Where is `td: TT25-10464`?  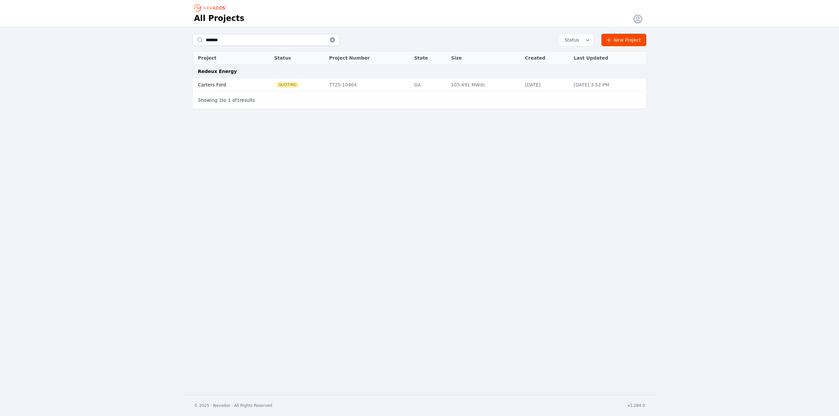
td: TT25-10464 is located at coordinates (368, 85).